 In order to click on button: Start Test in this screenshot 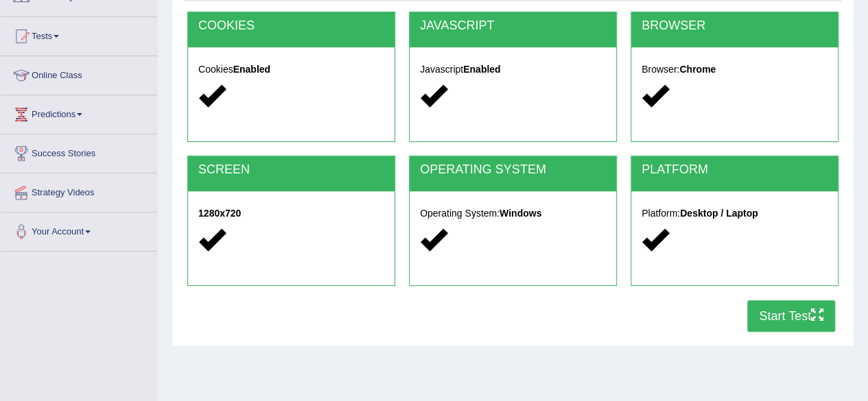, I will do `click(791, 316)`.